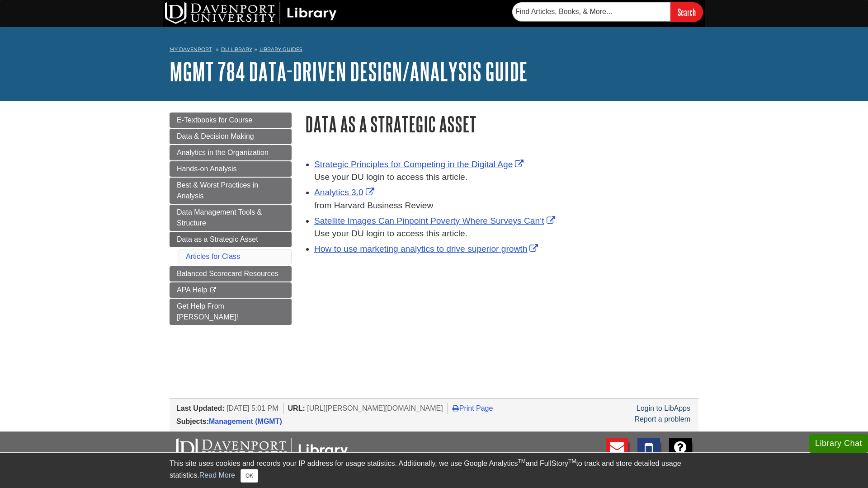 This screenshot has width=868, height=488. What do you see at coordinates (662, 419) in the screenshot?
I see `a: Report a problem` at bounding box center [662, 419].